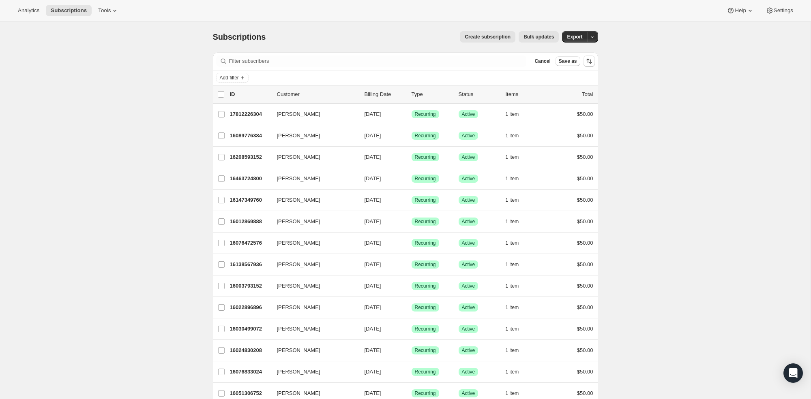 The width and height of the screenshot is (811, 399). I want to click on div: Open Intercom Messenger, so click(793, 373).